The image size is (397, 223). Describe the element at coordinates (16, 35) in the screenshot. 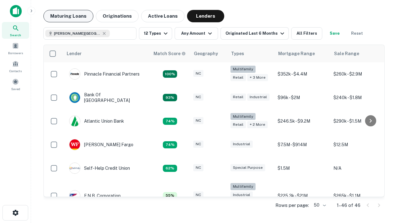

I see `span: Search` at that location.